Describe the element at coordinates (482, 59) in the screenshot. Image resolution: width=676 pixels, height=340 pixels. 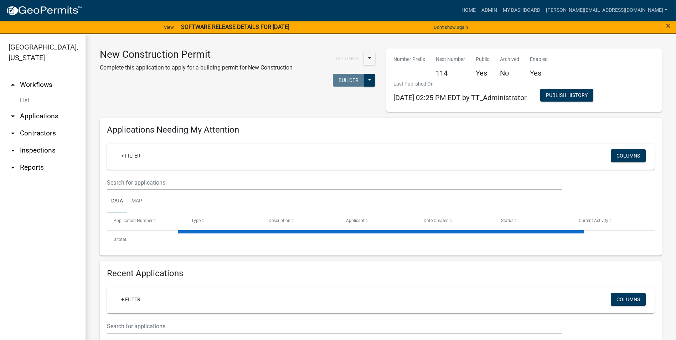
I see `p: Public` at that location.